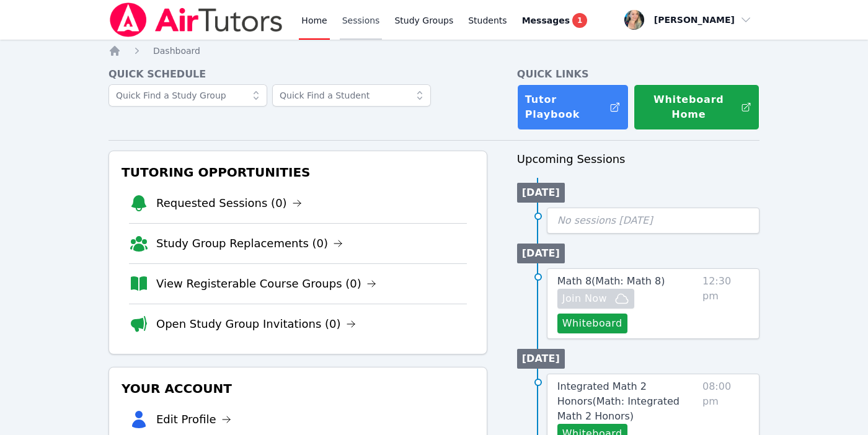 This screenshot has height=435, width=868. What do you see at coordinates (638, 74) in the screenshot?
I see `h4: Quick Links` at bounding box center [638, 74].